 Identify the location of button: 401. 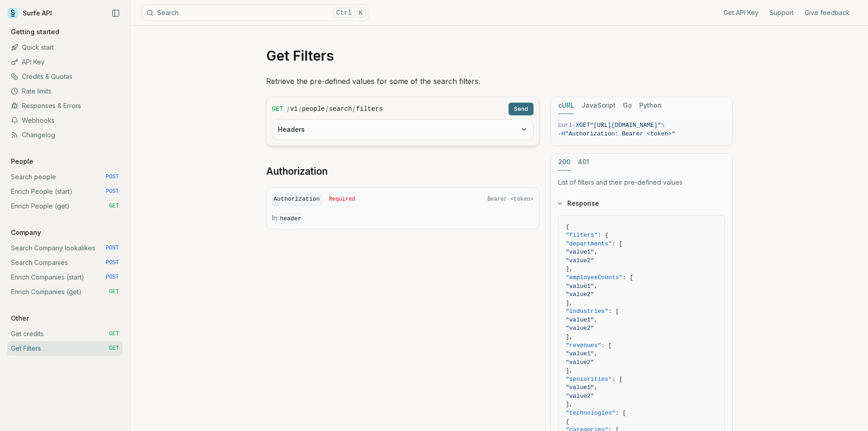
(583, 162).